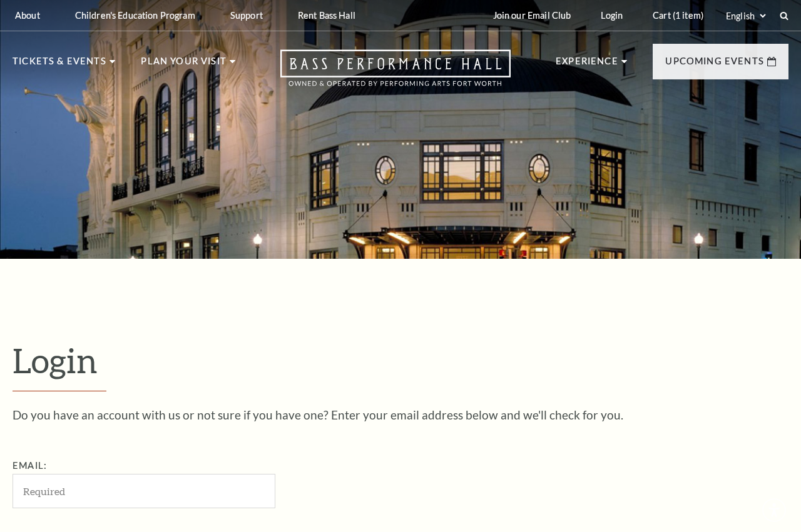 This screenshot has height=532, width=801. I want to click on input: Required, so click(144, 491).